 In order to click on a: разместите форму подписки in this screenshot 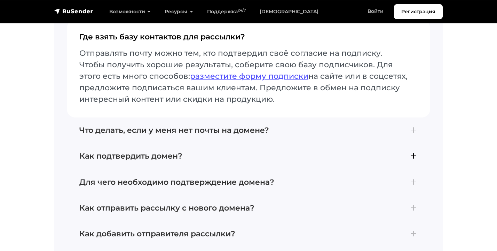, I will do `click(249, 76)`.